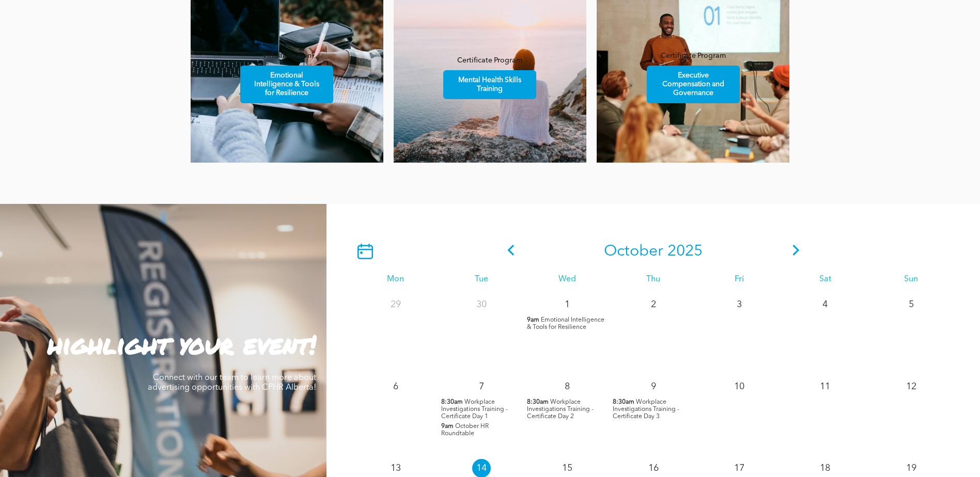 Image resolution: width=980 pixels, height=477 pixels. I want to click on span: Connect with our team to learn more about advertising opportunities with CPHR Alberta!, so click(232, 383).